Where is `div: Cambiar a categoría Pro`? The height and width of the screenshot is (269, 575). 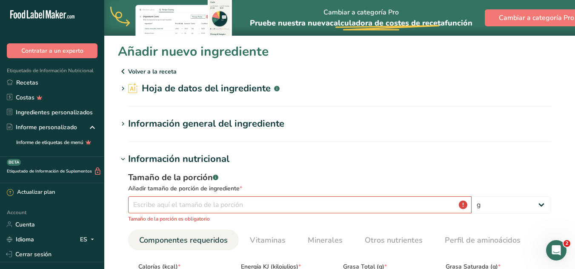
div: Cambiar a categoría Pro is located at coordinates (361, 18).